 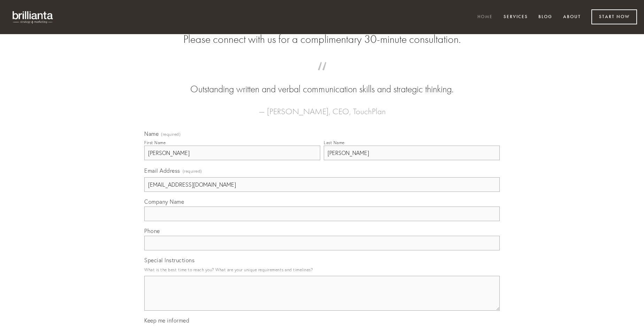 What do you see at coordinates (515, 17) in the screenshot?
I see `a: Services` at bounding box center [515, 17].